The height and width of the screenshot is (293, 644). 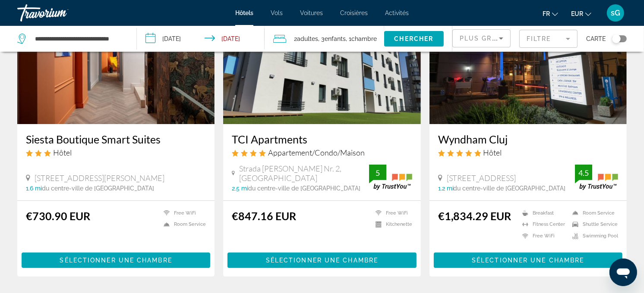 What do you see at coordinates (616, 13) in the screenshot?
I see `button: User Menu` at bounding box center [616, 13].